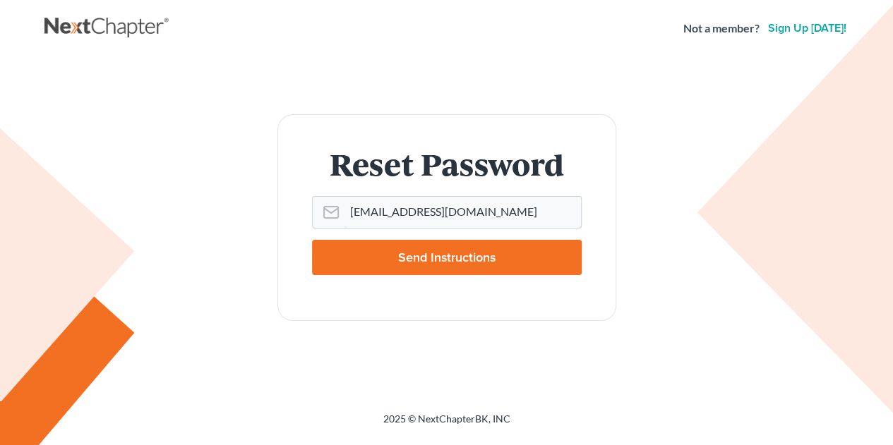 This screenshot has width=893, height=445. What do you see at coordinates (721, 28) in the screenshot?
I see `strong: Not a member?` at bounding box center [721, 28].